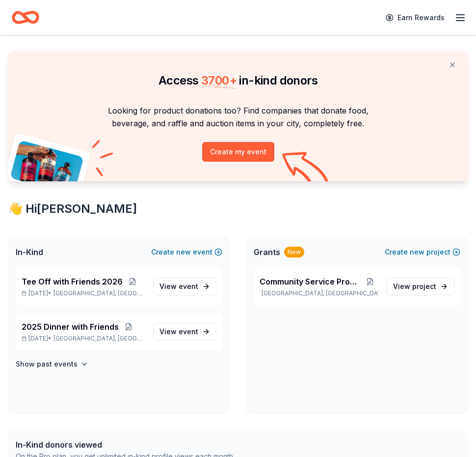 This screenshot has width=476, height=457. I want to click on span: 3700 +, so click(219, 80).